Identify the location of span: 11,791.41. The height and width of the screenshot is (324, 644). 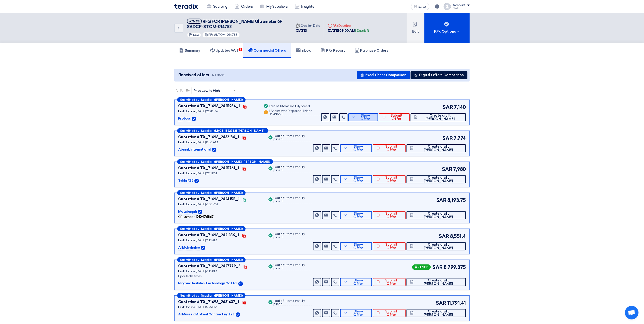
(456, 303).